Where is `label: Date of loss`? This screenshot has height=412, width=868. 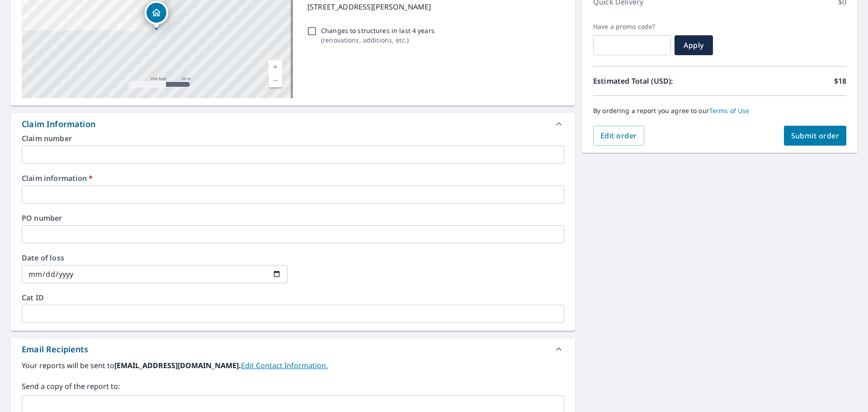
label: Date of loss is located at coordinates (155, 258).